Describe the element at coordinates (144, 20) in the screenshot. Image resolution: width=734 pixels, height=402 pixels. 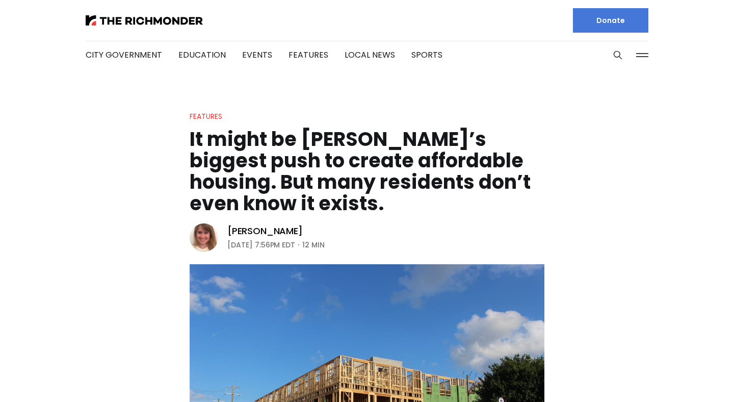
I see `img: The Richmonder` at that location.